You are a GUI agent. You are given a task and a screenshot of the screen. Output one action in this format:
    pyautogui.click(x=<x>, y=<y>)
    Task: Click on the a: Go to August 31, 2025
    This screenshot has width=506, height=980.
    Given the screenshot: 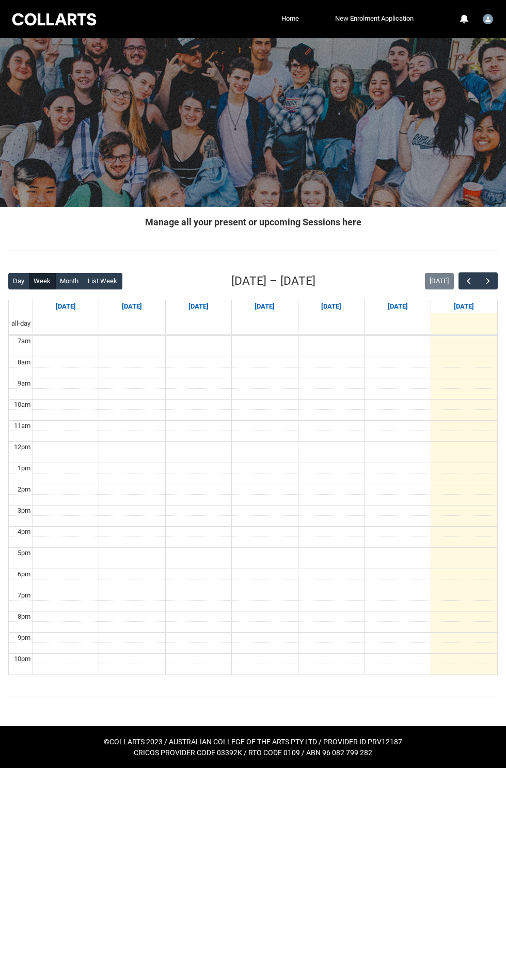 What is the action you would take?
    pyautogui.click(x=66, y=306)
    